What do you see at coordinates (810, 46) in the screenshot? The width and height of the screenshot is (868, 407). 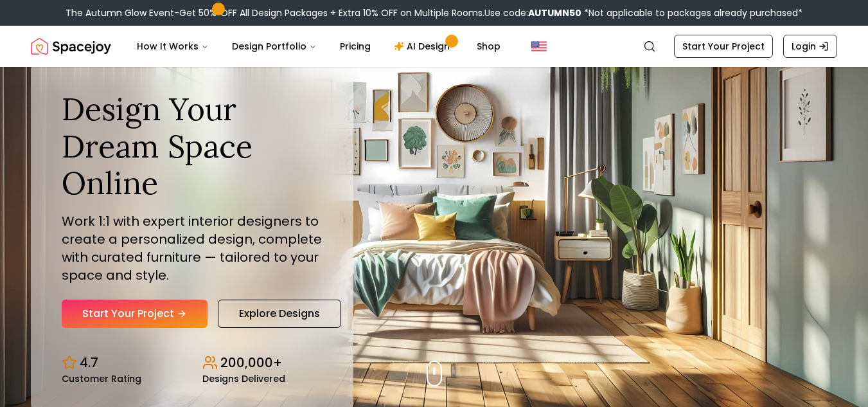 I see `a: Login` at bounding box center [810, 46].